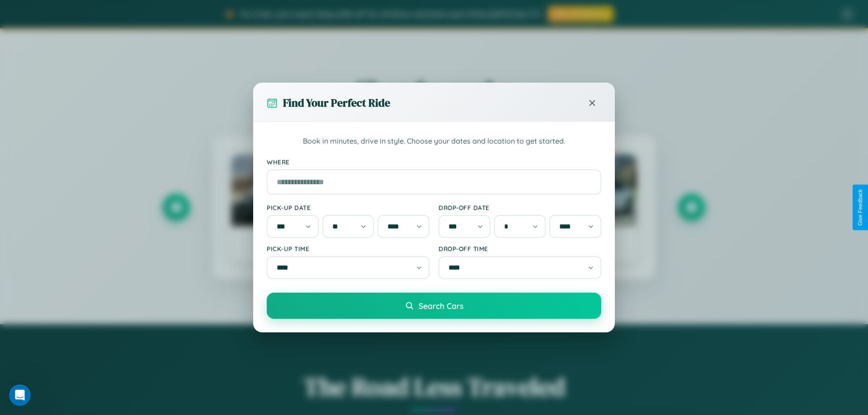 This screenshot has height=415, width=868. What do you see at coordinates (440, 306) in the screenshot?
I see `span: Search Cars` at bounding box center [440, 306].